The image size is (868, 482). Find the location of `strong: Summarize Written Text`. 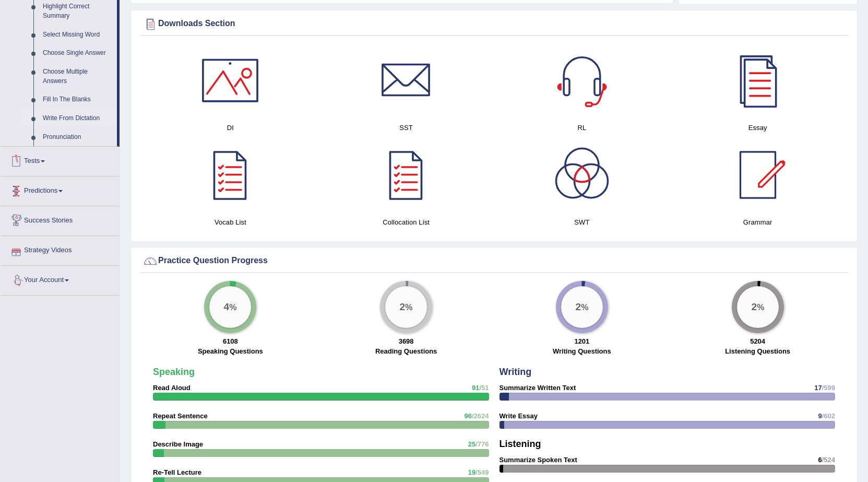

strong: Summarize Written Text is located at coordinates (538, 388).